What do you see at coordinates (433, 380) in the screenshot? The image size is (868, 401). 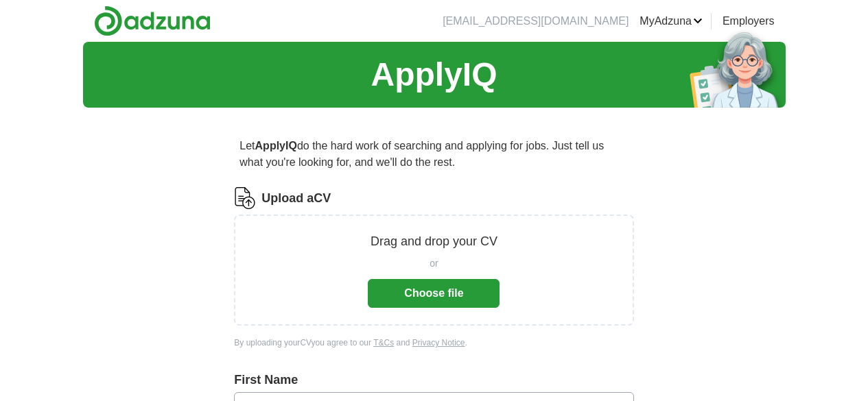 I see `label: First Name` at bounding box center [433, 380].